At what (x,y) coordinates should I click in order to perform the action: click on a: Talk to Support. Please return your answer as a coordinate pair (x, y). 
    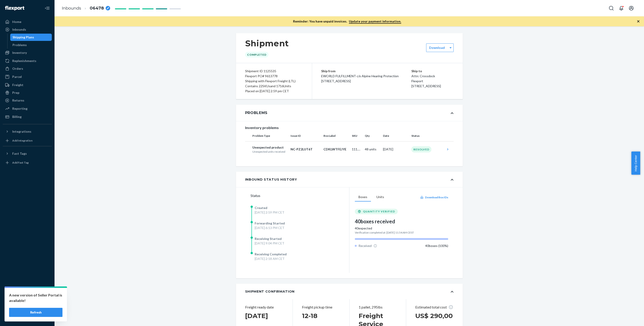
    Looking at the image, I should click on (27, 301).